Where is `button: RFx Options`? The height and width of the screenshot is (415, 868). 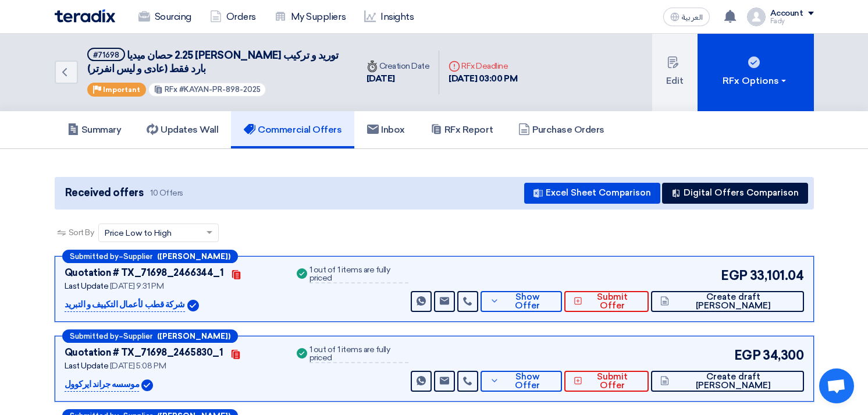 button: RFx Options is located at coordinates (756, 72).